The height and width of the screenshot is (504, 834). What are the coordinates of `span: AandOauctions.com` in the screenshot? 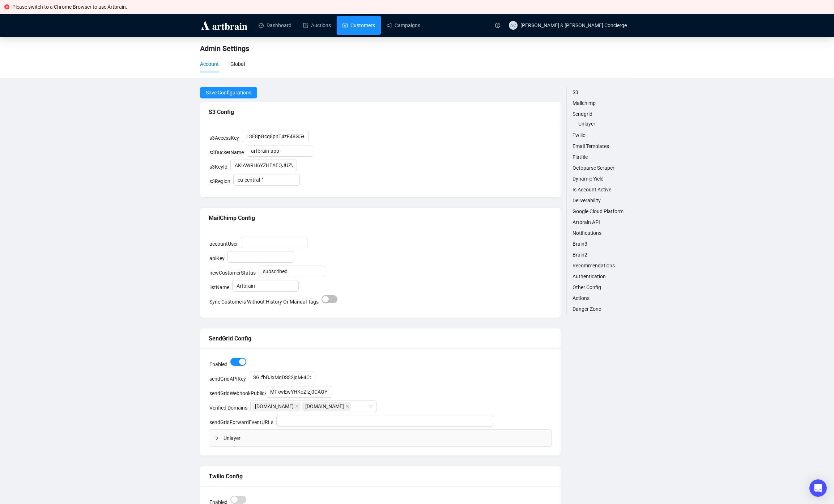 It's located at (276, 406).